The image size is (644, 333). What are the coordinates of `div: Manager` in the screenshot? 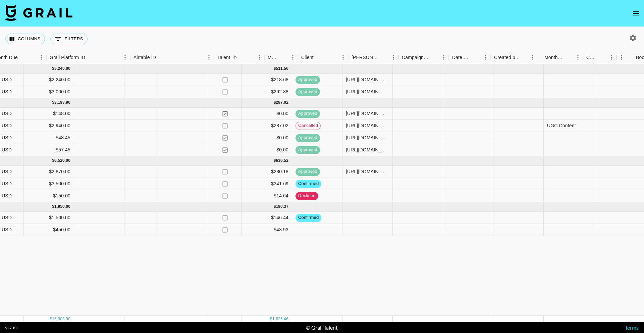 It's located at (281, 57).